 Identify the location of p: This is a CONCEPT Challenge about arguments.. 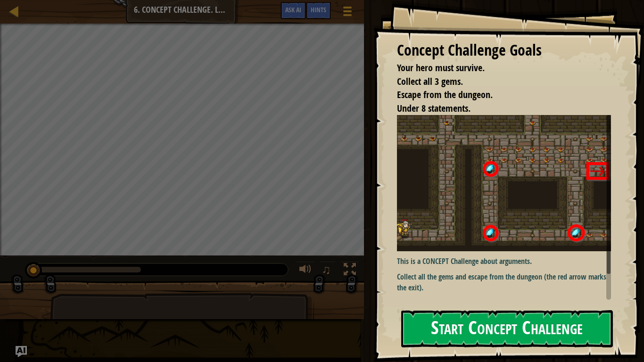
(504, 261).